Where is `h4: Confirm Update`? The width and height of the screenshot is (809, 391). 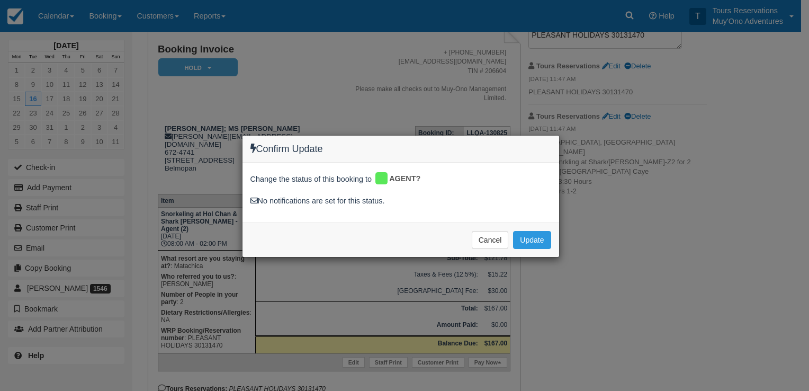
h4: Confirm Update is located at coordinates (401, 149).